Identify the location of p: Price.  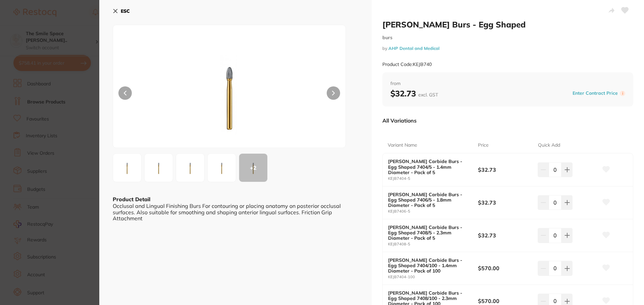
(484, 145).